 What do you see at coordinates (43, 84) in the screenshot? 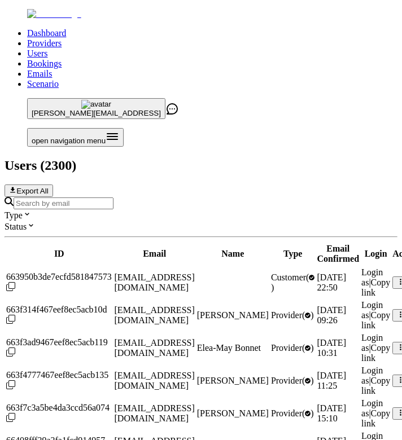
I see `a: Scenario` at bounding box center [43, 84].